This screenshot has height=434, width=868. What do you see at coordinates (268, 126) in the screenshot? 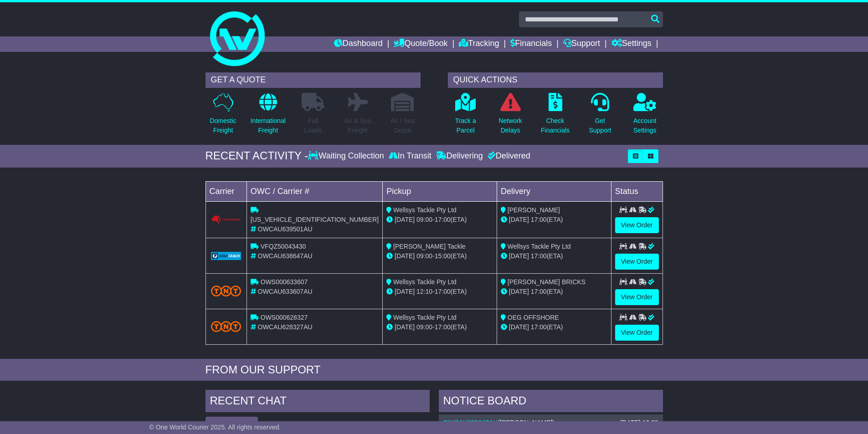
I see `p: International Freight` at bounding box center [268, 126].